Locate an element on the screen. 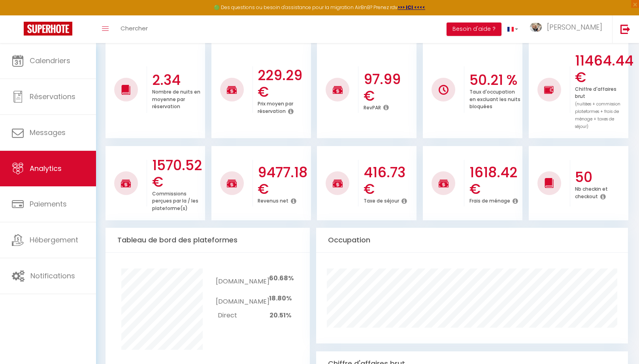 This screenshot has height=364, width=639. button: Besoin d'aide ? is located at coordinates (474, 29).